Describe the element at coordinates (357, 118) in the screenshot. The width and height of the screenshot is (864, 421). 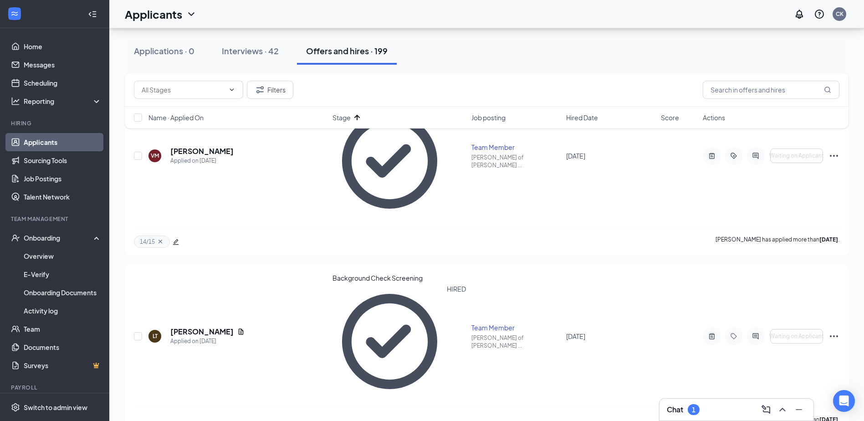
I see `svg: ArrowUp` at that location.